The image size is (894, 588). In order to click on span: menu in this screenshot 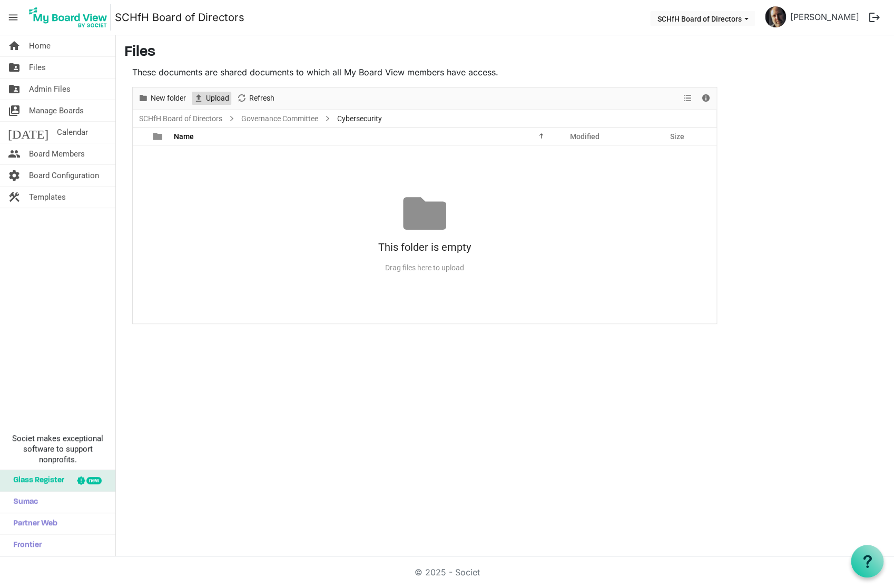, I will do `click(13, 17)`.